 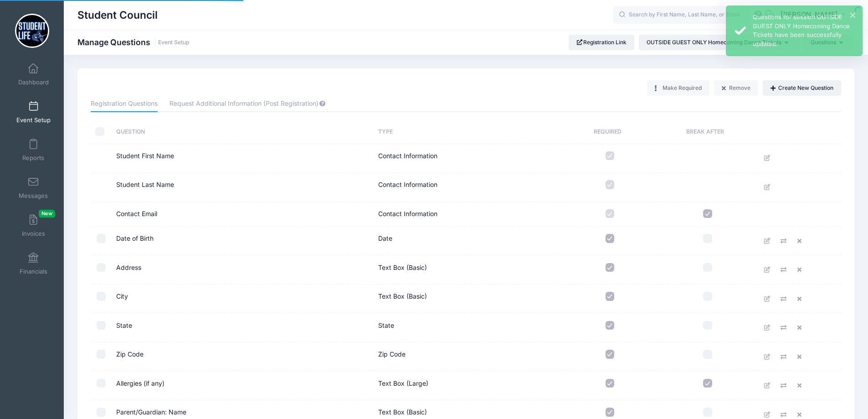 What do you see at coordinates (33, 158) in the screenshot?
I see `span: Reports` at bounding box center [33, 158].